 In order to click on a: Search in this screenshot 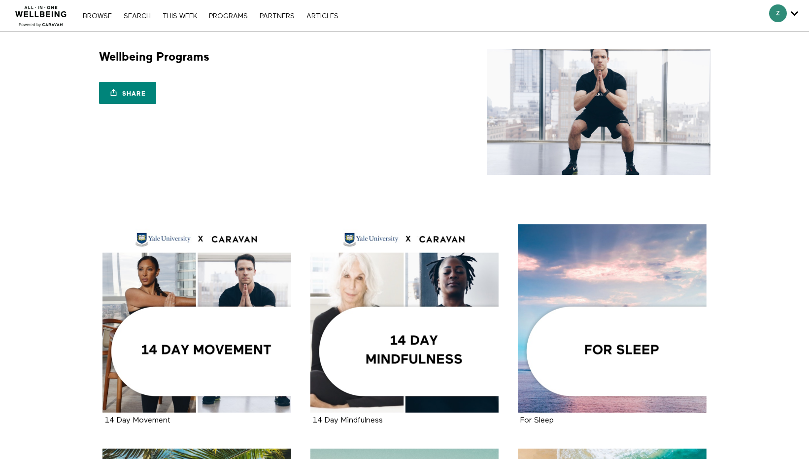, I will do `click(137, 16)`.